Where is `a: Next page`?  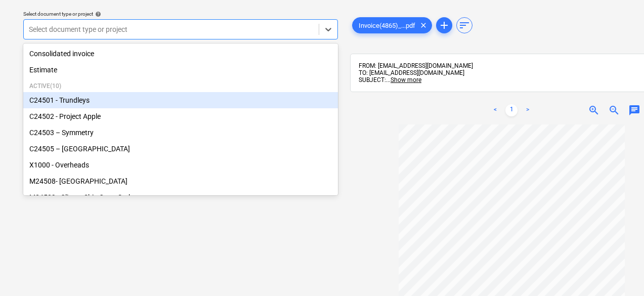
a: Next page is located at coordinates (528, 111).